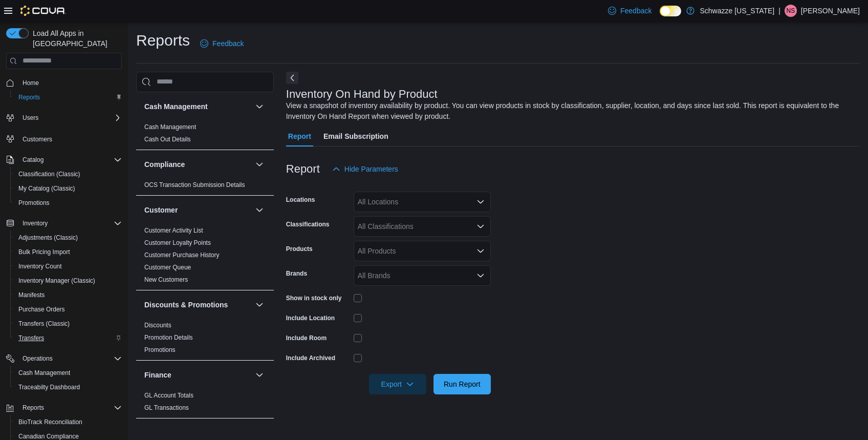 This screenshot has width=868, height=440. I want to click on input: Dark Mode, so click(670, 11).